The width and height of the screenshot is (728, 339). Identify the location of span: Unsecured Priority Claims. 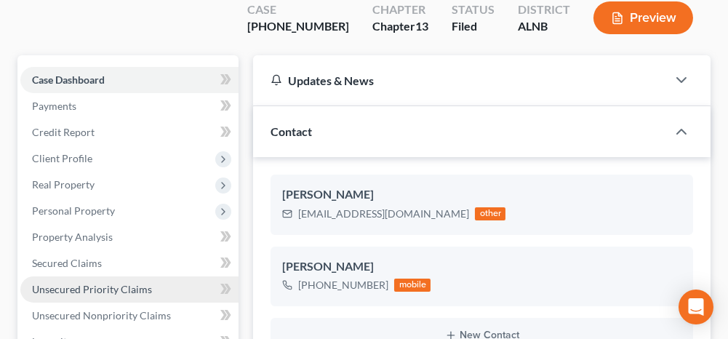
(92, 289).